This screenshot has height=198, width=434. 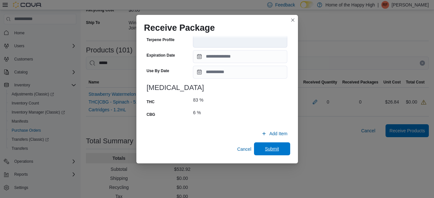 What do you see at coordinates (194, 112) in the screenshot?
I see `p: 6` at bounding box center [194, 112].